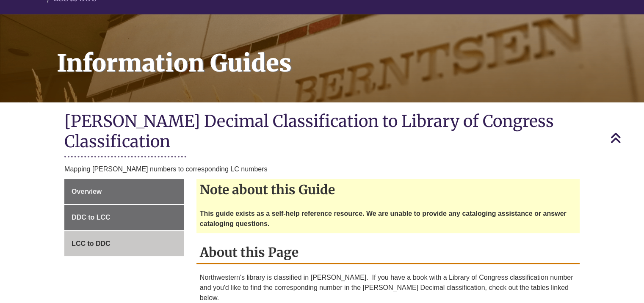 Image resolution: width=644 pixels, height=303 pixels. What do you see at coordinates (346, 53) in the screenshot?
I see `h1: Information Guides` at bounding box center [346, 53].